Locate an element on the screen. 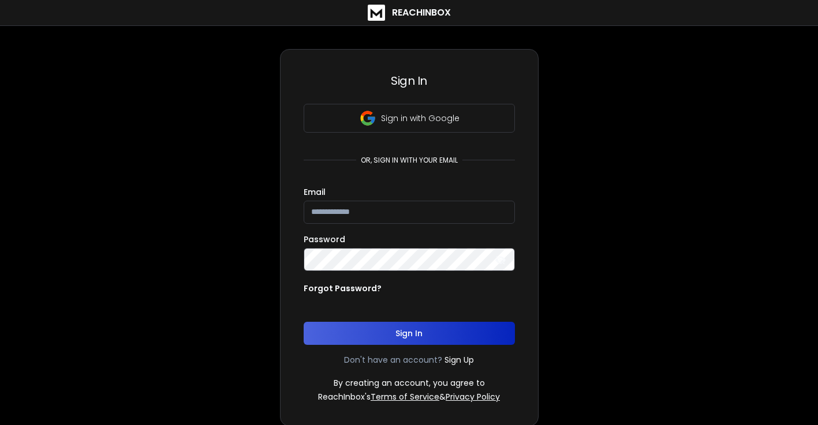 The width and height of the screenshot is (818, 425). p: Don't have an account? is located at coordinates (393, 360).